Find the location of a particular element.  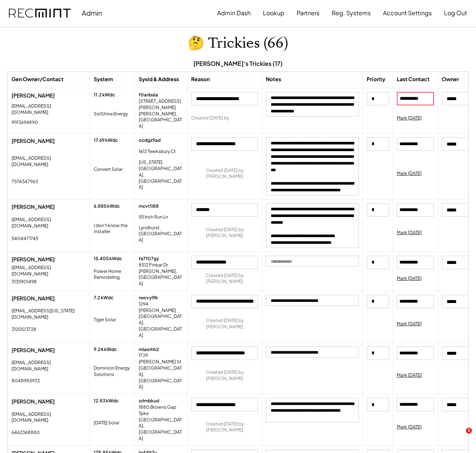

div: 6.885 kWdc is located at coordinates (107, 206).